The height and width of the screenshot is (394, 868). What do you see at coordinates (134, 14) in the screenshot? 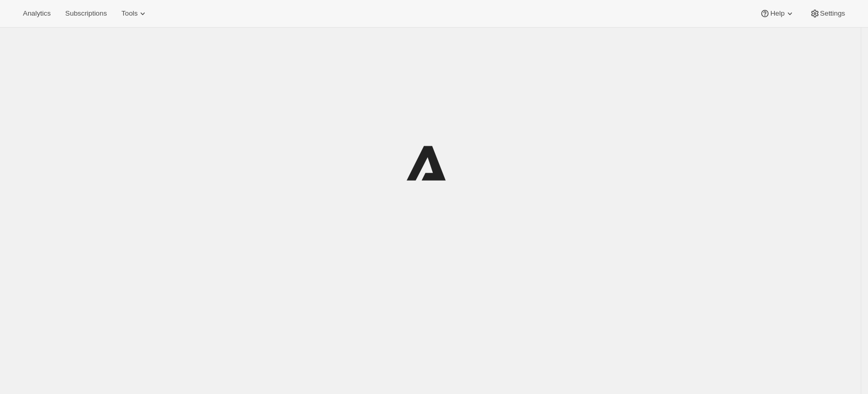
I see `button: Tools` at bounding box center [134, 14].